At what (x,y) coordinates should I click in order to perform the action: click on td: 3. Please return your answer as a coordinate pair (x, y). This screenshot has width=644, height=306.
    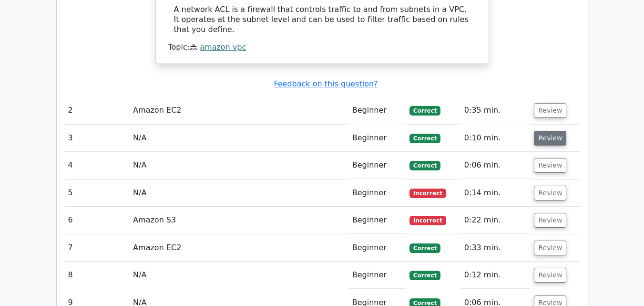
    Looking at the image, I should click on (97, 138).